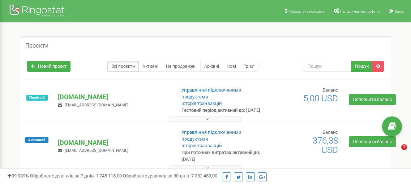 The image size is (411, 185). Describe the element at coordinates (306, 11) in the screenshot. I see `span: Реферальна програма` at that location.